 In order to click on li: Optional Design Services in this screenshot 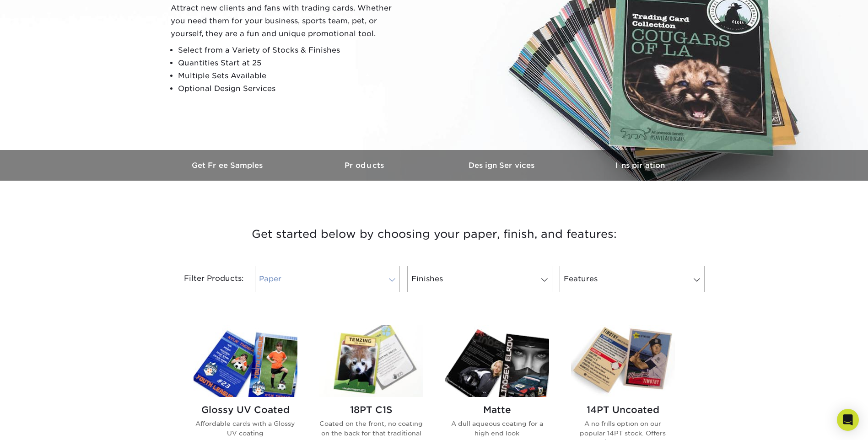, I will do `click(289, 89)`.